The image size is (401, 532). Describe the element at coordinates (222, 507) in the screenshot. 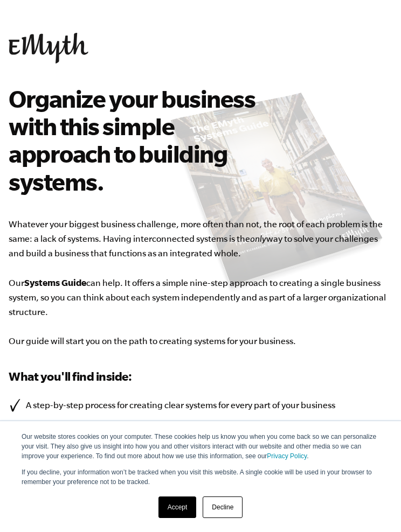

I see `a: Decline` at that location.